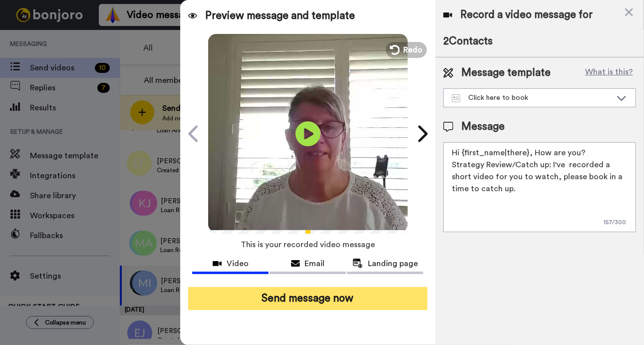  What do you see at coordinates (237, 264) in the screenshot?
I see `span: Video` at bounding box center [237, 264].